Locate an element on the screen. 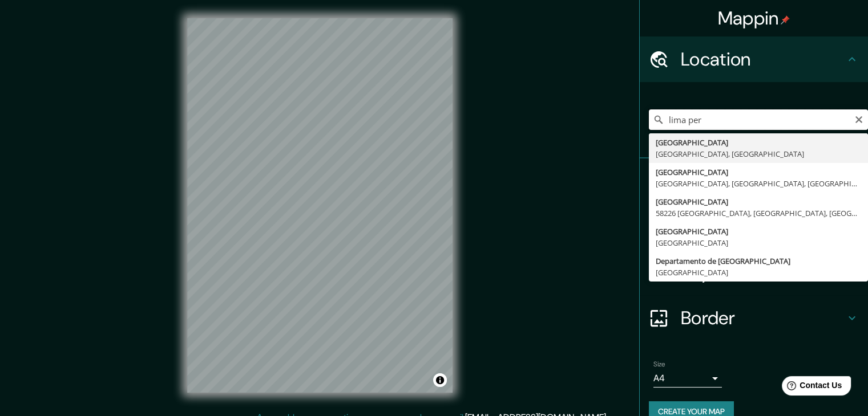  div: Border is located at coordinates (753, 318).